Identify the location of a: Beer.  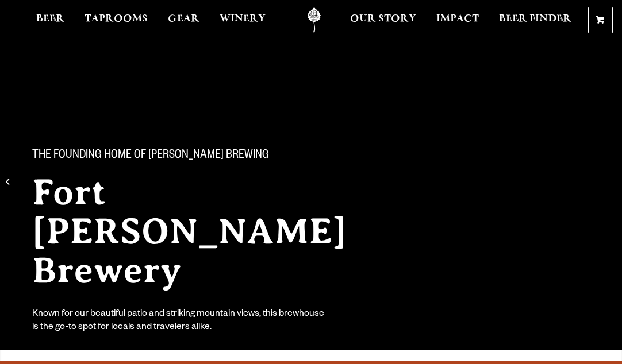
(50, 20).